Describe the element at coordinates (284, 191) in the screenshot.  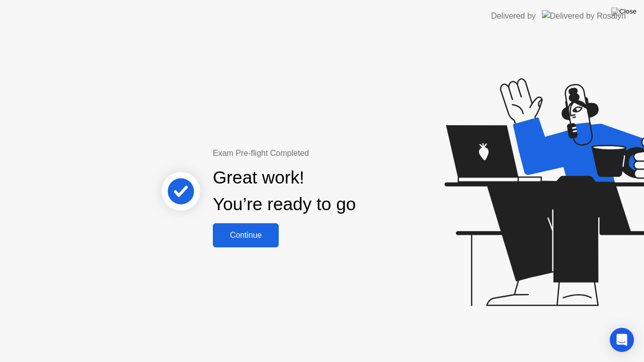
I see `div: Great work! You’re ready to go` at that location.